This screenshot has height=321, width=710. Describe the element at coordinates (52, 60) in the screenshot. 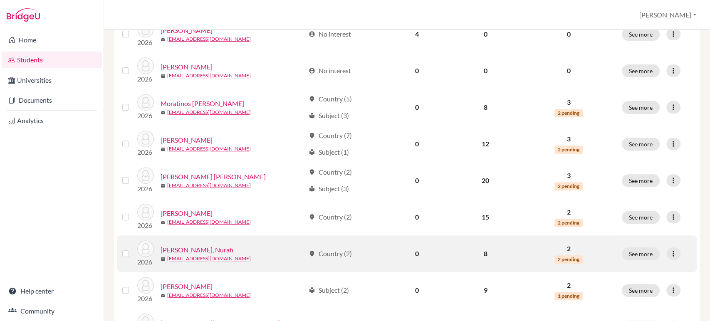

I see `a: Students` at that location.